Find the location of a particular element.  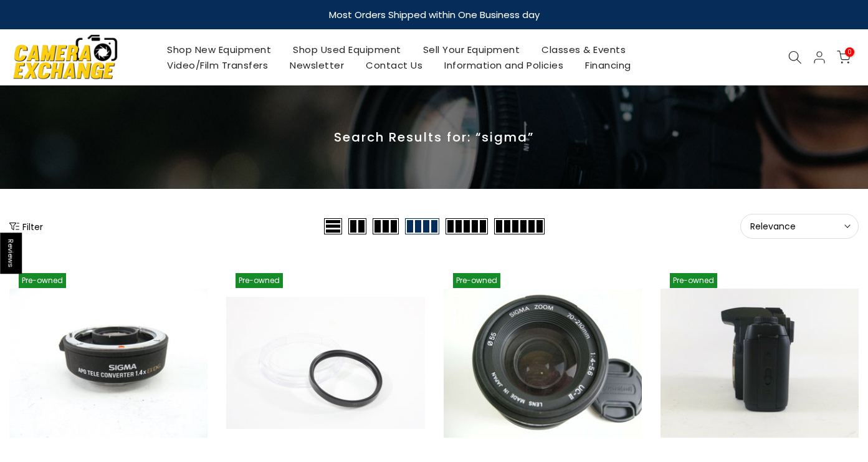

a: Financing is located at coordinates (608, 65).